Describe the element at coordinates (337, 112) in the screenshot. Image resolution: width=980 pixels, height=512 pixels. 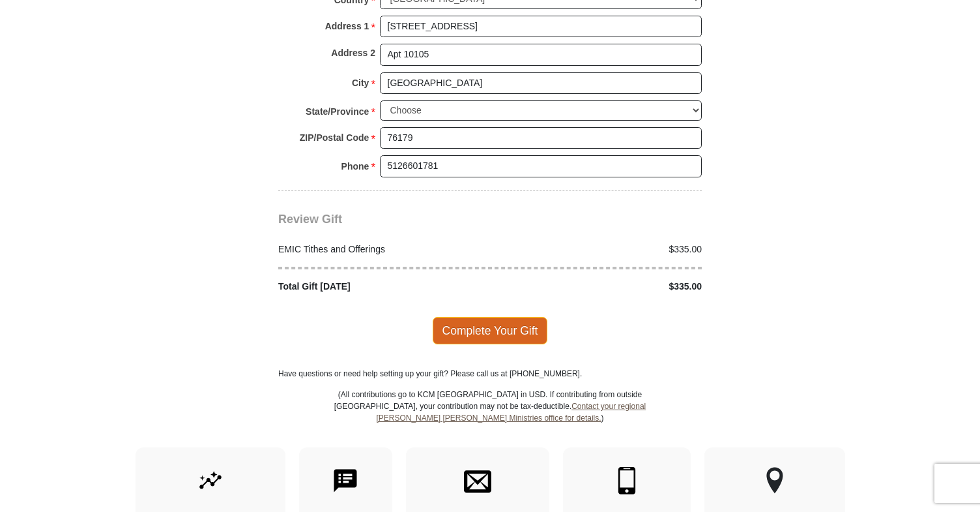
I see `strong: State/Province` at that location.